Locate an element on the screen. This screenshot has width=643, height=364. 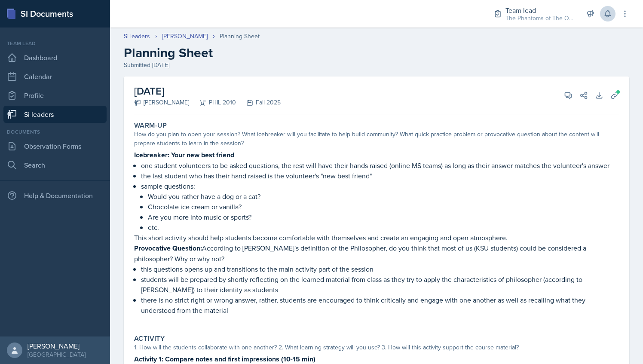
div: Documents is located at coordinates (55, 132).